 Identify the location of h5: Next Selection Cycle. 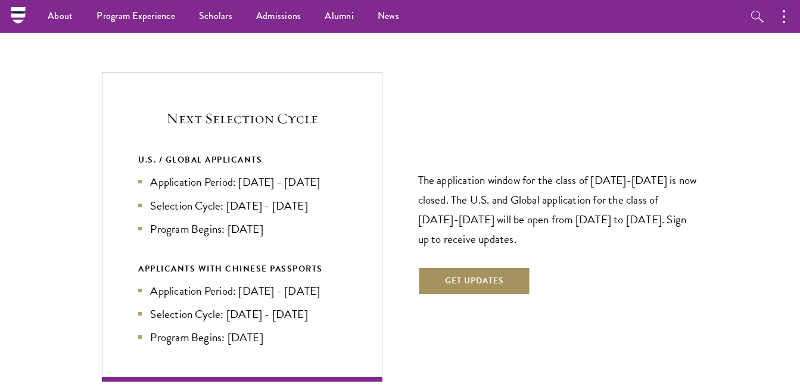
(242, 119).